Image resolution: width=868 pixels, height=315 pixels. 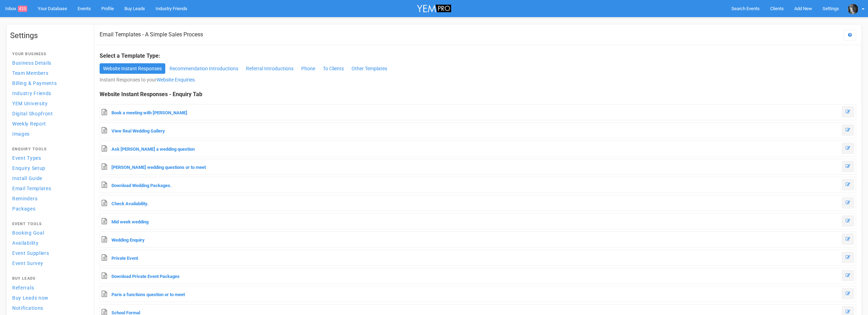 What do you see at coordinates (308, 68) in the screenshot?
I see `a: Phone` at bounding box center [308, 68].